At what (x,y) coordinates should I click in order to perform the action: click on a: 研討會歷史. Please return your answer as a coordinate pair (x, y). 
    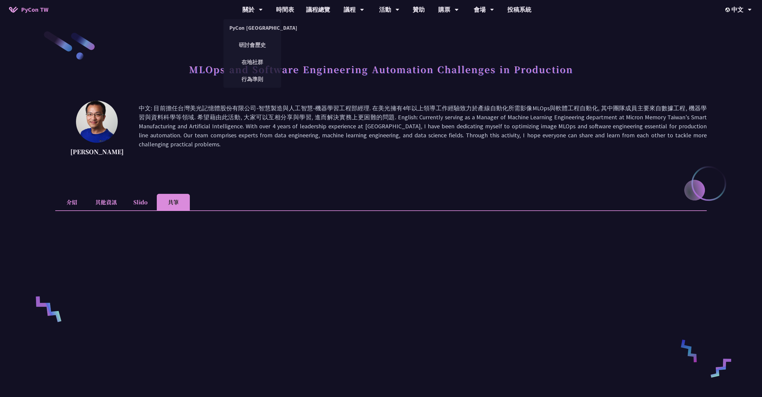
    Looking at the image, I should click on (252, 45).